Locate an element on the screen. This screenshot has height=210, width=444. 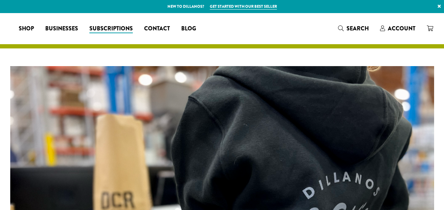
span: Contact is located at coordinates (157, 29).